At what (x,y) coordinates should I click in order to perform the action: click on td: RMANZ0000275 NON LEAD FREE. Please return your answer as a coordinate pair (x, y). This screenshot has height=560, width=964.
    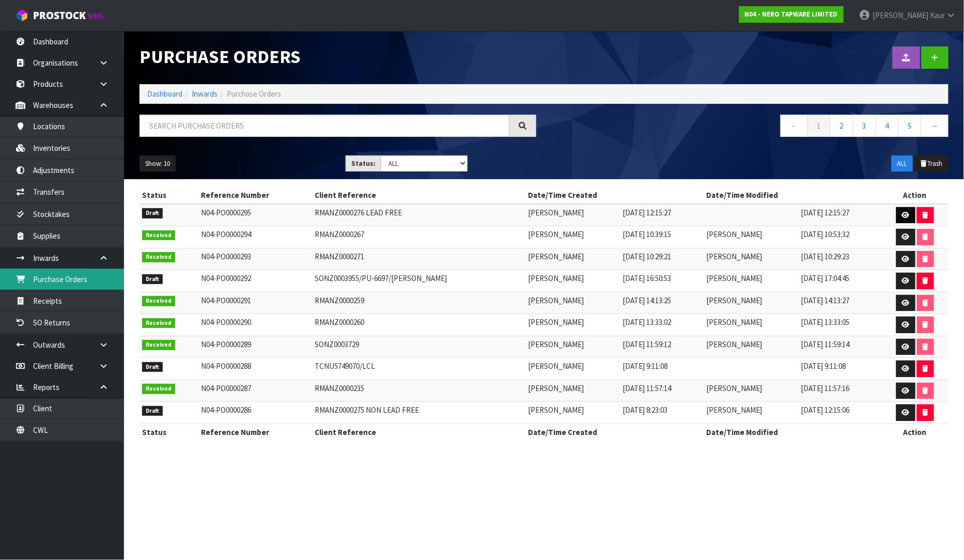
    Looking at the image, I should click on (419, 412).